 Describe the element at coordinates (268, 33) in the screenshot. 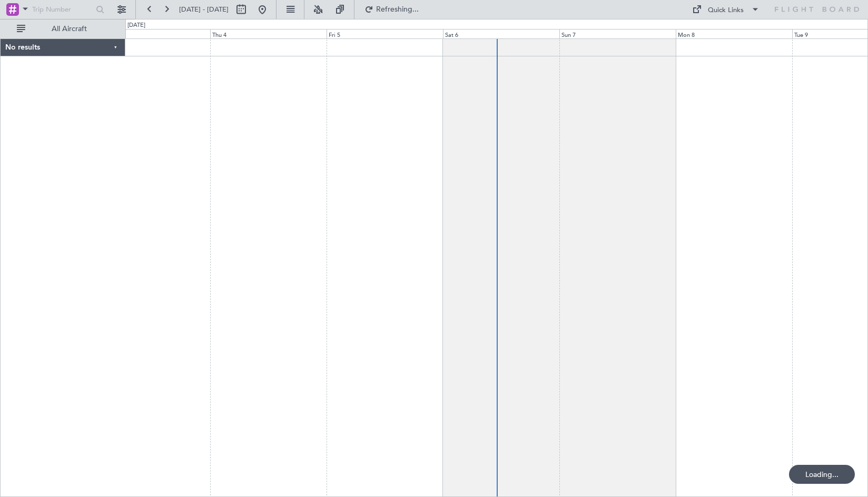

I see `div: Thu 4` at that location.